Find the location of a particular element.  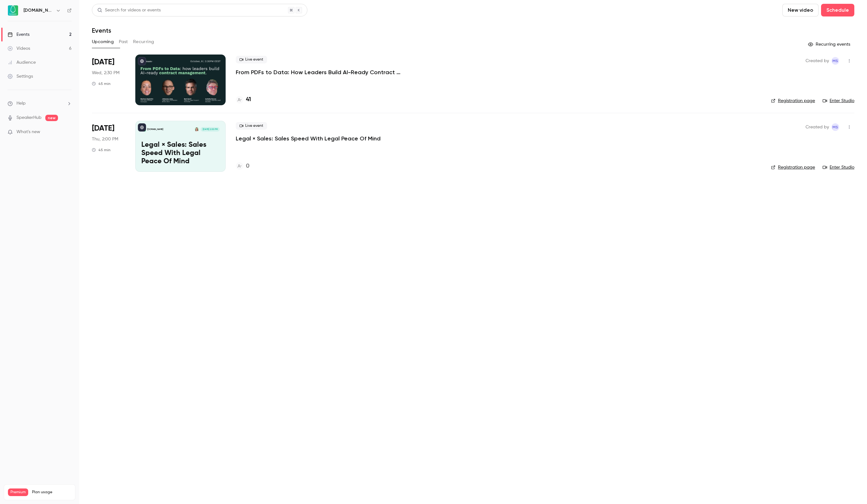

p: From PDFs to Data: How Leaders Build AI-Ready Contract Management. is located at coordinates (331, 72).